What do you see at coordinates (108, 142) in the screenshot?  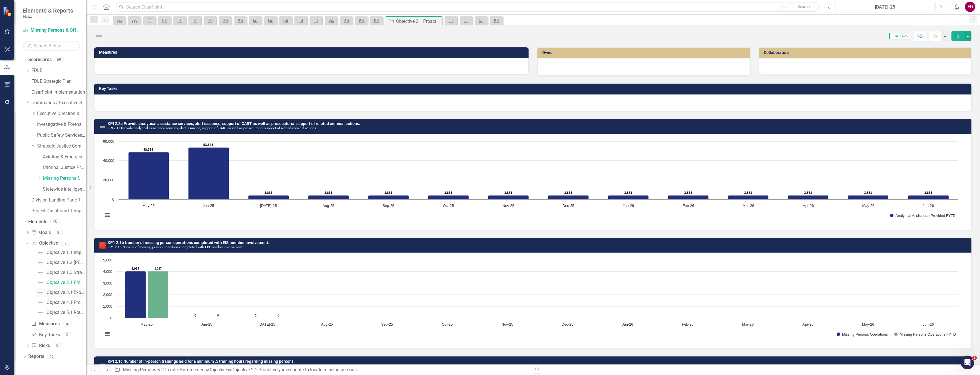 I see `text: 60,000` at bounding box center [108, 142].